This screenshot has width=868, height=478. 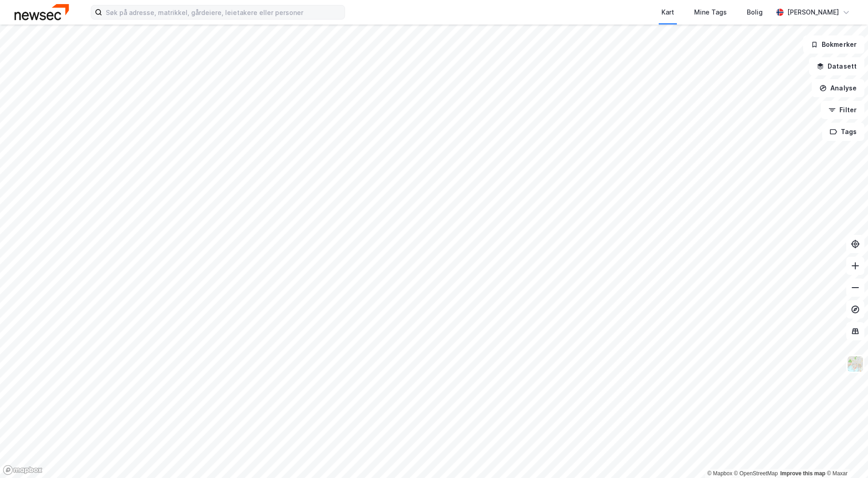 I want to click on div: Mine Tags, so click(x=710, y=12).